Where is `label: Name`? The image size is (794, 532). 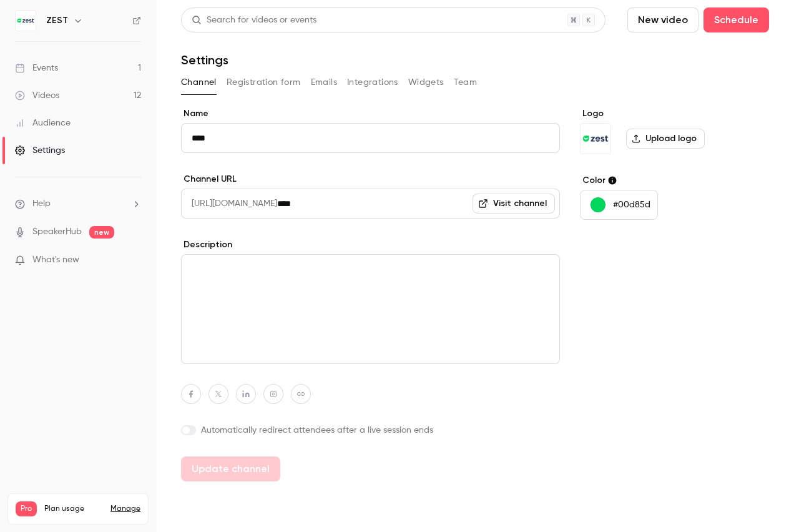 label: Name is located at coordinates (370, 114).